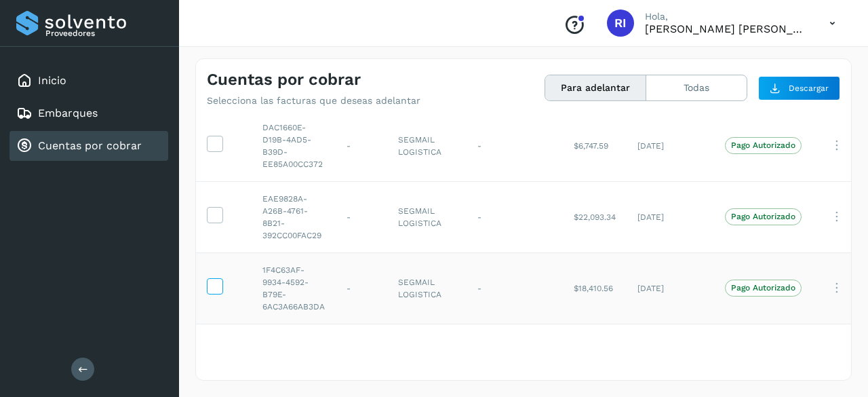 The height and width of the screenshot is (397, 868). What do you see at coordinates (68, 112) in the screenshot?
I see `a: Embarques` at bounding box center [68, 112].